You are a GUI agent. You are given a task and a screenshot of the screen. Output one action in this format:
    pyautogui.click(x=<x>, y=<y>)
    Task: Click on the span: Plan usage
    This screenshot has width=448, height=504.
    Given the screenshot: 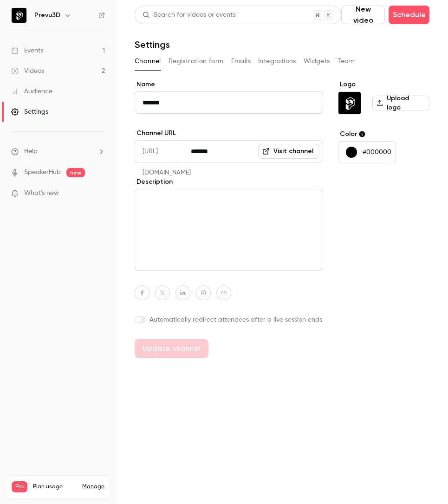 What is the action you would take?
    pyautogui.click(x=55, y=487)
    